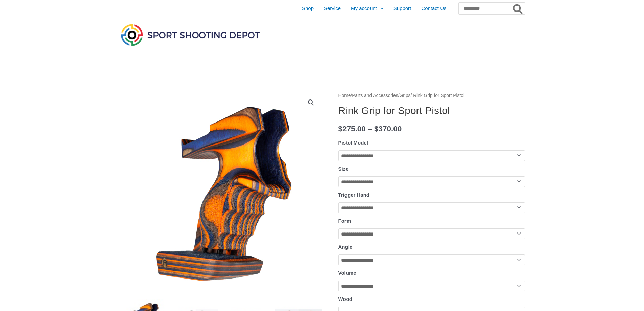 The width and height of the screenshot is (644, 311). I want to click on a: Home, so click(344, 95).